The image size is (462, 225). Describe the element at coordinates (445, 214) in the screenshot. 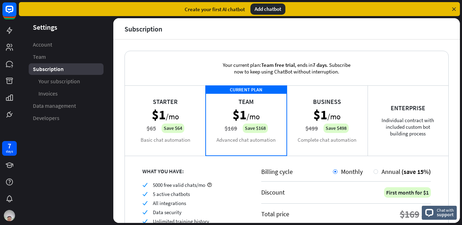

I see `span: support` at that location.